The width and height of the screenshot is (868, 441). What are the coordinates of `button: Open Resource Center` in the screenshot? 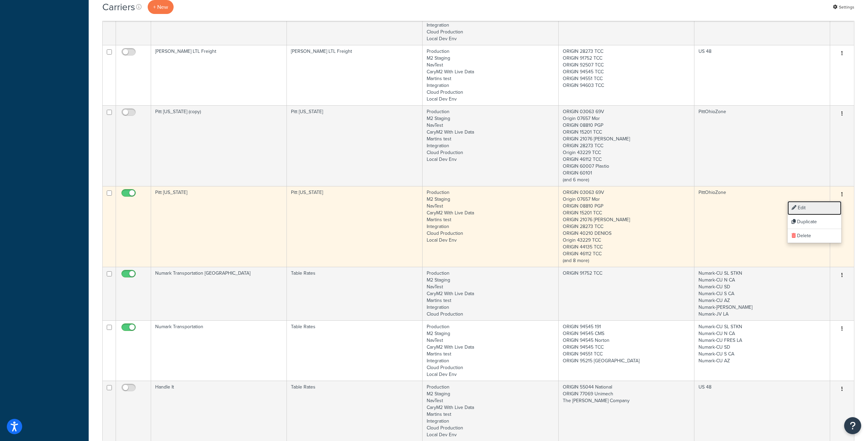 It's located at (853, 426).